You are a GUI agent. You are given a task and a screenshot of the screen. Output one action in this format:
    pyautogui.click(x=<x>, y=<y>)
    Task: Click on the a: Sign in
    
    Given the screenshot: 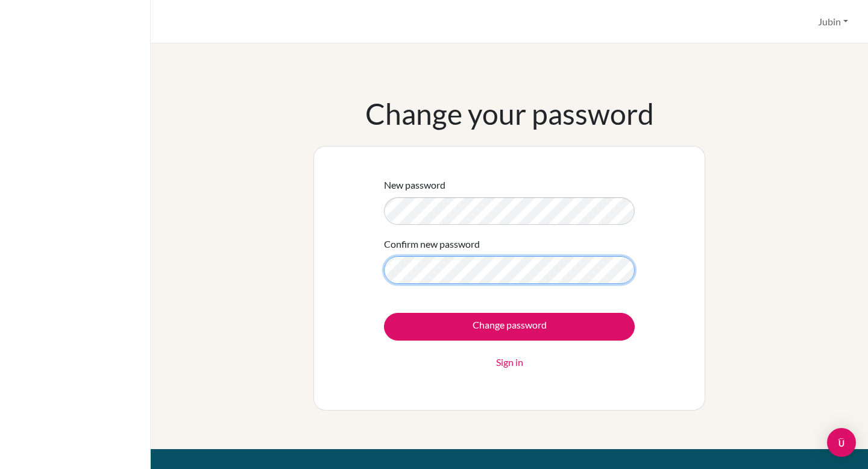 What is the action you would take?
    pyautogui.click(x=509, y=363)
    